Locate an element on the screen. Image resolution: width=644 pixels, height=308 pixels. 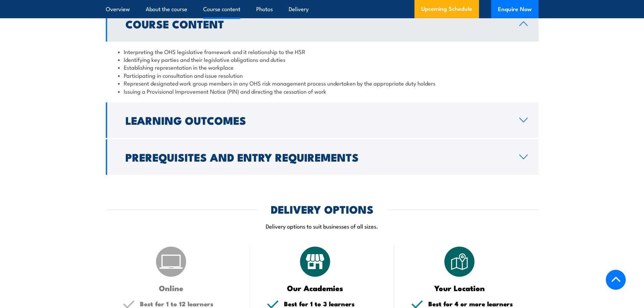
a: Prerequisites and Entry Requirements is located at coordinates (322, 157).